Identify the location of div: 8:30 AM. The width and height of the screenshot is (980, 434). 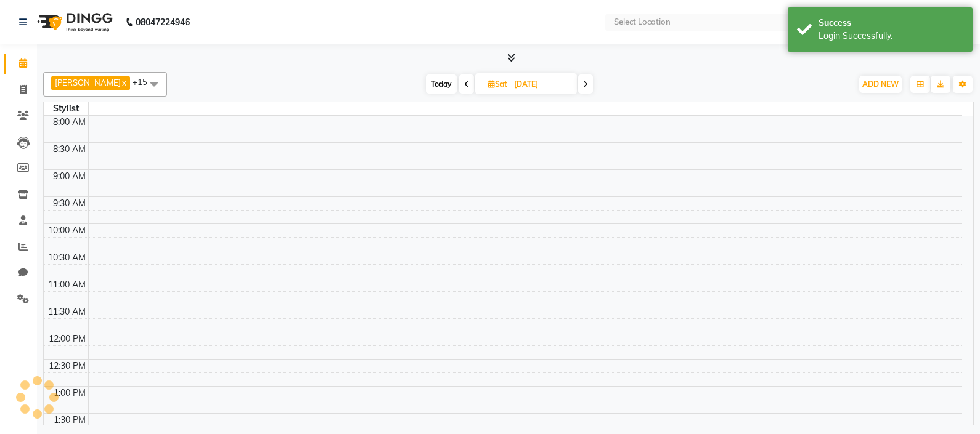
(69, 149).